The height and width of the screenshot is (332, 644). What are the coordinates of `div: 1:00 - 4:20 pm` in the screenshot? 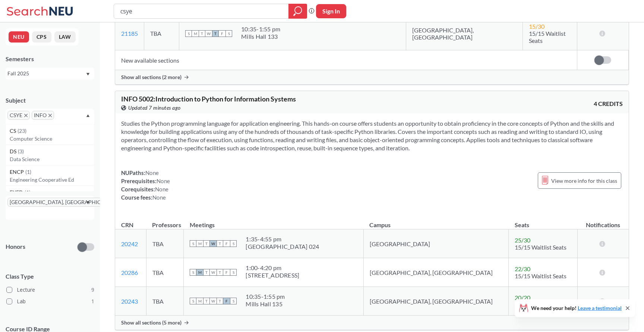 It's located at (273, 268).